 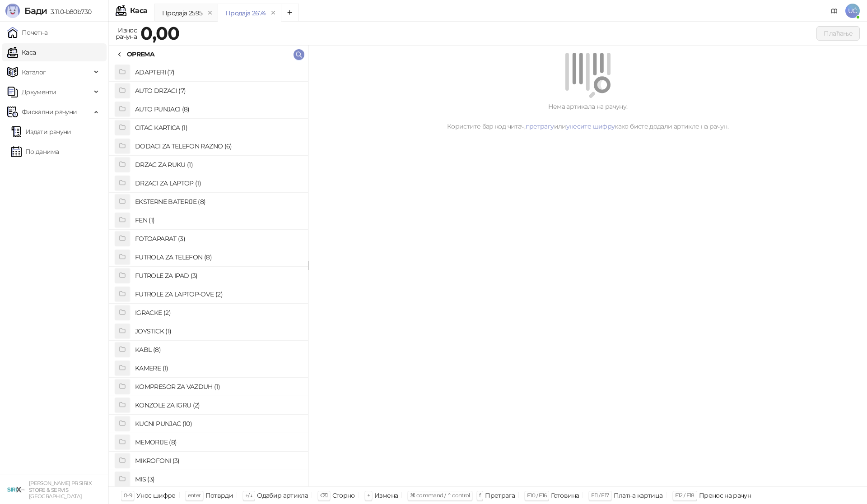 What do you see at coordinates (218, 220) in the screenshot?
I see `h4: FEN (1)` at bounding box center [218, 220].